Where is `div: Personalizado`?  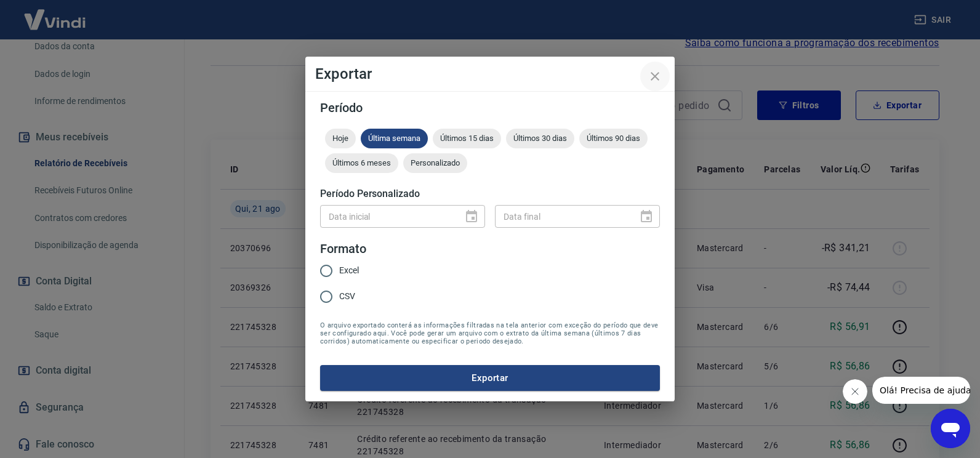
div: Personalizado is located at coordinates (435, 163).